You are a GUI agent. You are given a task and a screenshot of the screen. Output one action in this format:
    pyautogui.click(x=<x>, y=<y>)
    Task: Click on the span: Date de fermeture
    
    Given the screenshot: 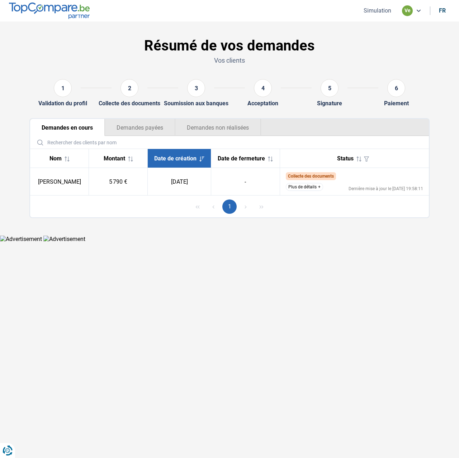 What is the action you would take?
    pyautogui.click(x=241, y=158)
    